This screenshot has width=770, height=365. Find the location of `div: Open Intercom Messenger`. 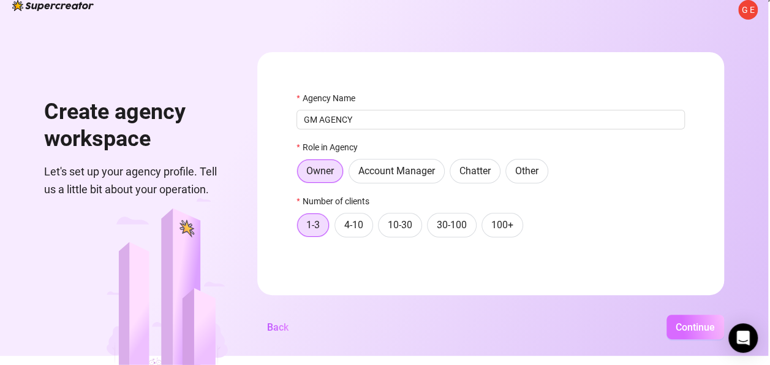

div: Open Intercom Messenger is located at coordinates (743, 338).